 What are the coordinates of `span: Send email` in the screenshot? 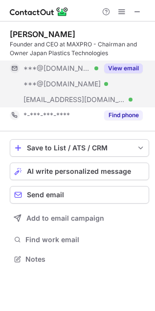 It's located at (45, 195).